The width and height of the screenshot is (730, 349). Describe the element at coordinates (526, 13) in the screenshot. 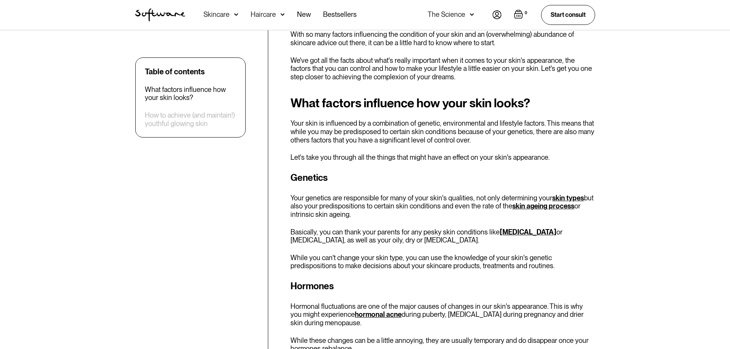

I see `div: 0` at that location.